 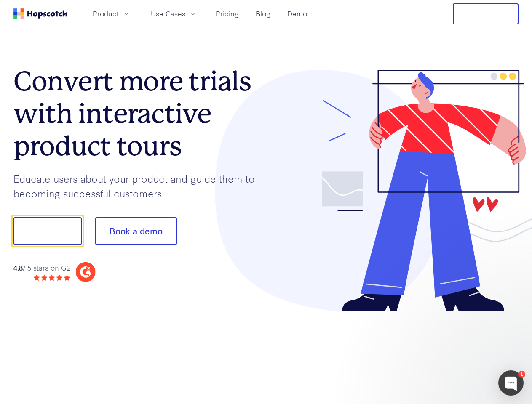 What do you see at coordinates (18, 267) in the screenshot?
I see `strong: 4.8` at bounding box center [18, 267].